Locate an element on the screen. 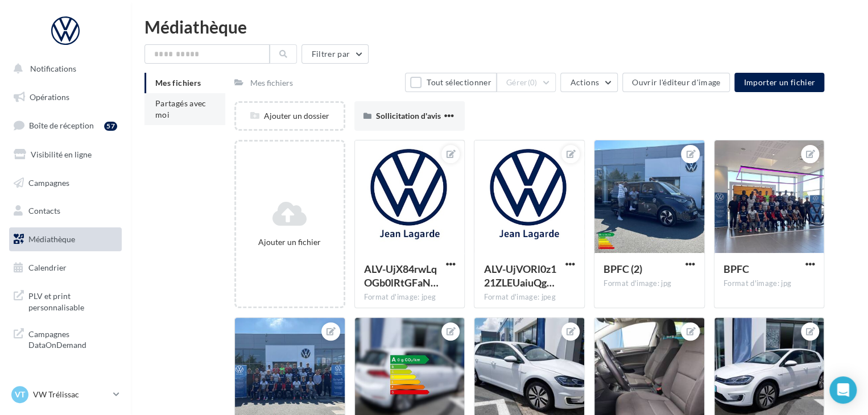 The image size is (868, 415). span: Campagnes is located at coordinates (49, 182).